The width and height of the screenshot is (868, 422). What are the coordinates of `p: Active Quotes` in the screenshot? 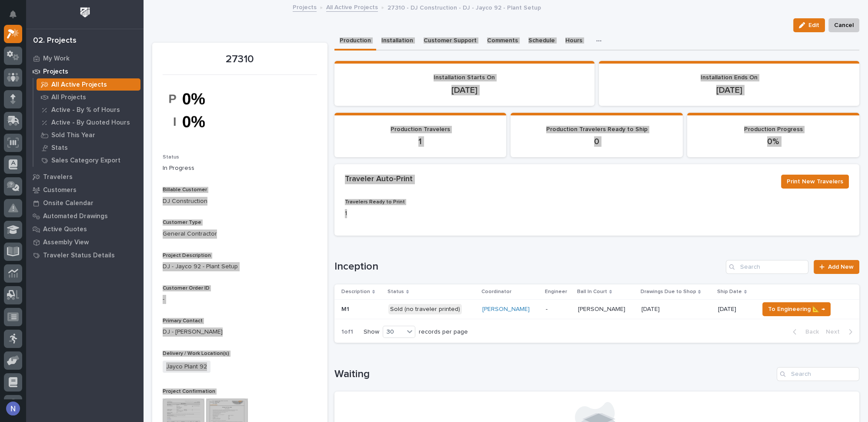 It's located at (65, 230).